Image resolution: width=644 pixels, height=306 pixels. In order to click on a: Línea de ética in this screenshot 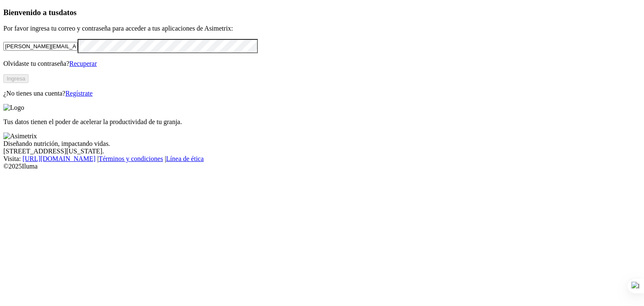, I will do `click(185, 158)`.